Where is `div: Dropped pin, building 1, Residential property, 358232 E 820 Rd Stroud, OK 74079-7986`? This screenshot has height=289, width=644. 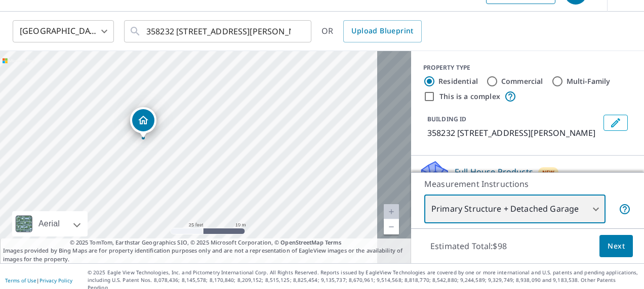
div: Dropped pin, building 1, Residential property, 358232 E 820 Rd Stroud, OK 74079-7986 is located at coordinates (143, 123).